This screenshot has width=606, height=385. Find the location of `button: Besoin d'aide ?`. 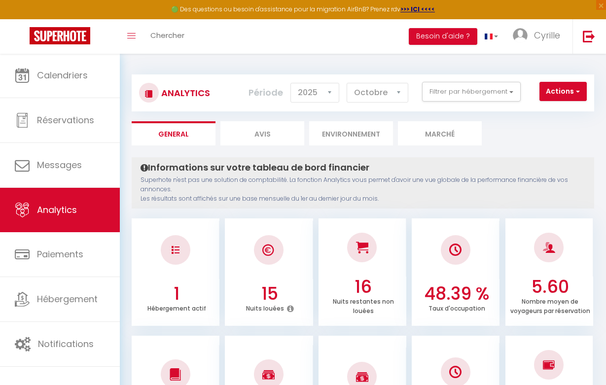

button: Besoin d'aide ? is located at coordinates (443, 36).